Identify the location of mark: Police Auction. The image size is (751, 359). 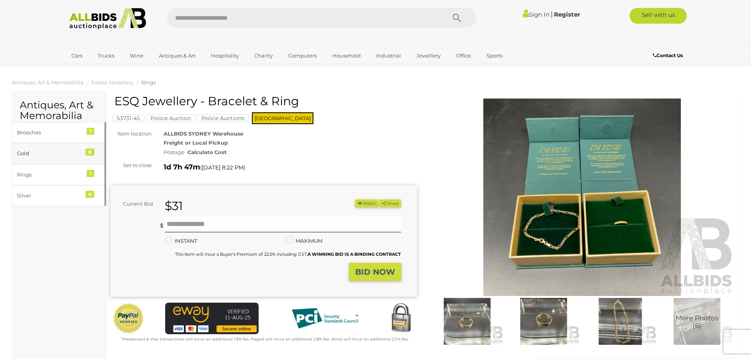
(171, 118).